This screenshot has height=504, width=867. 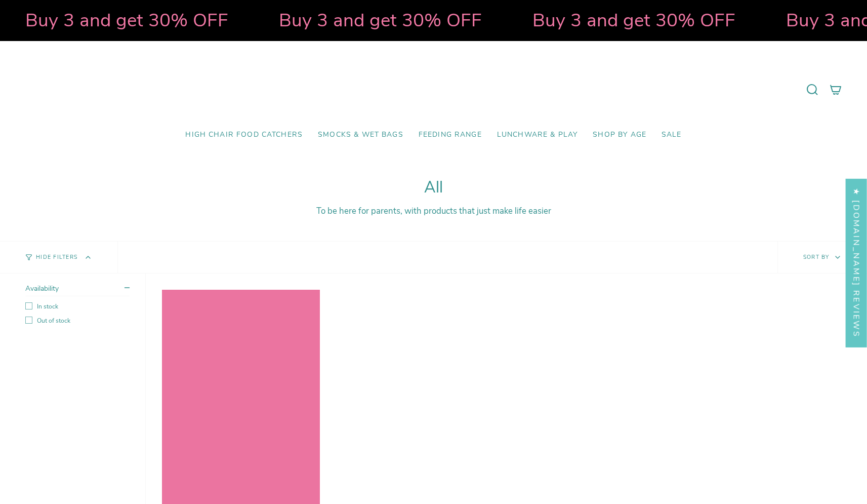 What do you see at coordinates (244, 134) in the screenshot?
I see `div: High Chair Food Catchers` at bounding box center [244, 134].